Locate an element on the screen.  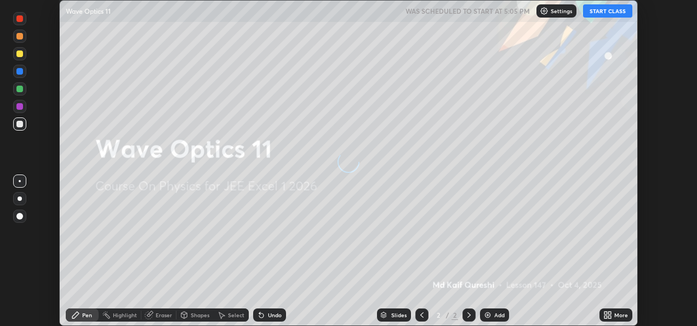
div: Pen is located at coordinates (87, 315).